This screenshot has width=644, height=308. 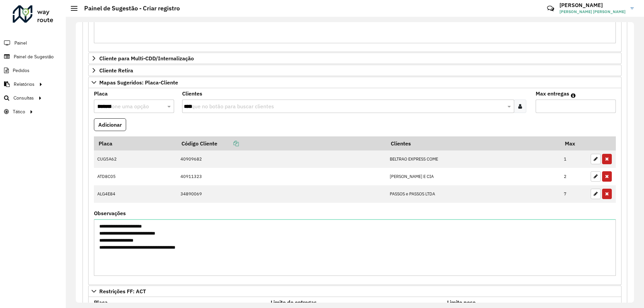 I want to click on label: Max entregas, so click(x=553, y=94).